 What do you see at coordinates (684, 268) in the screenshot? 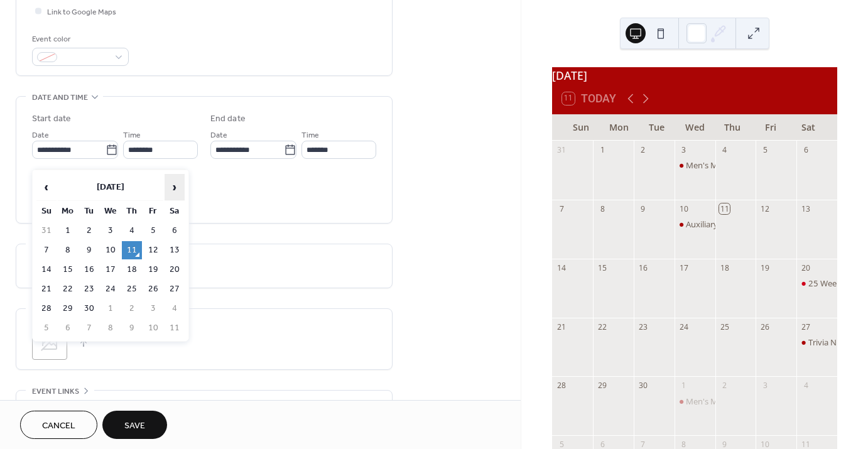
I see `div: 17` at bounding box center [684, 268].